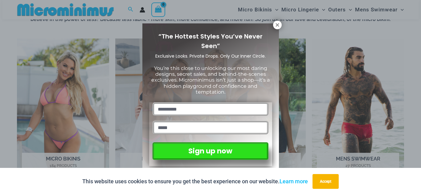  Describe the element at coordinates (211, 80) in the screenshot. I see `span: You’re this close to unlocking our most daring designs, secret sales, and behind-the-scenes exclu...` at that location.